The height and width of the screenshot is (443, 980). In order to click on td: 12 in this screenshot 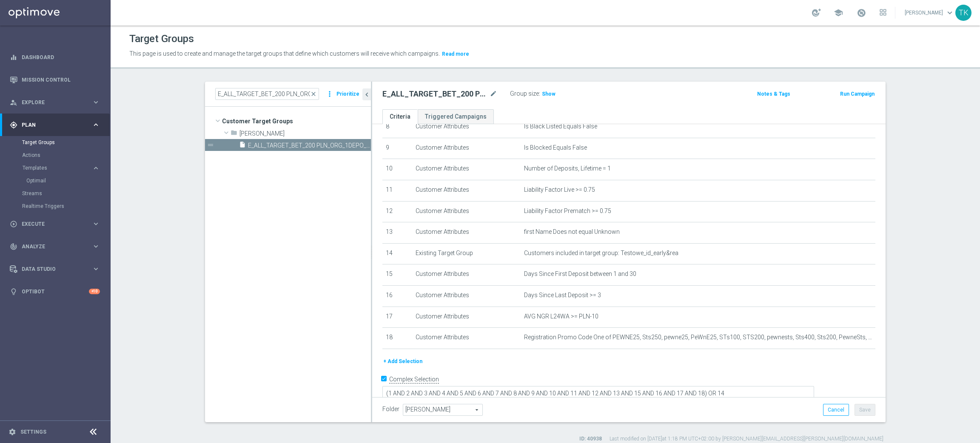, I will do `click(397, 211)`.